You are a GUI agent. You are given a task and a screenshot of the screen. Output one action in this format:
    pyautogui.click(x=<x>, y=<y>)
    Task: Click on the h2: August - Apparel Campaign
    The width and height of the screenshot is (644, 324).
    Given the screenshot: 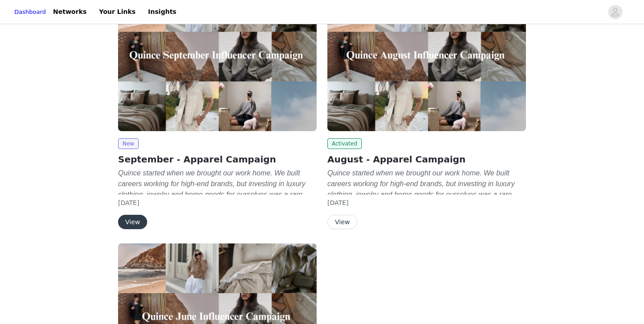 What is the action you would take?
    pyautogui.click(x=426, y=159)
    